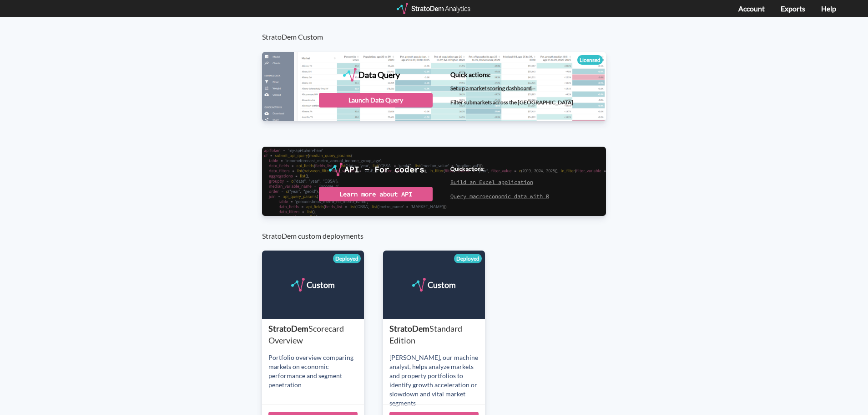 The image size is (868, 415). Describe the element at coordinates (438, 227) in the screenshot. I see `h3: StratoDem custom deployments` at that location.